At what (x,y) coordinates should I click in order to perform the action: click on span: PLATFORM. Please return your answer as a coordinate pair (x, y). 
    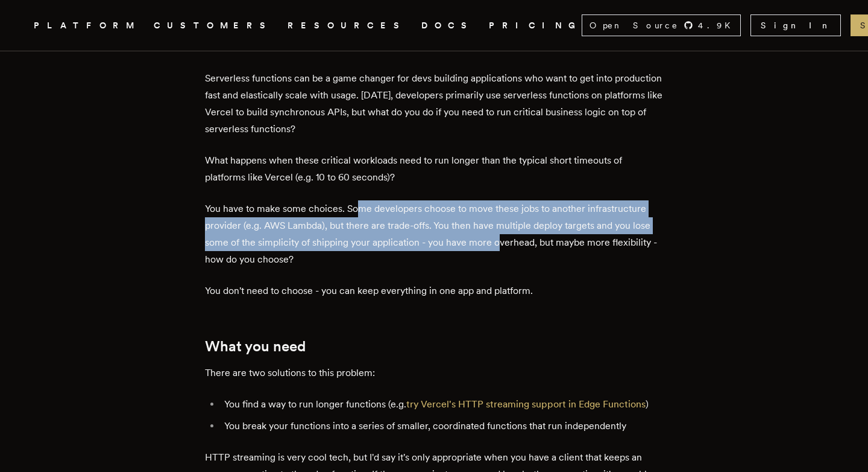
    Looking at the image, I should click on (86, 25).